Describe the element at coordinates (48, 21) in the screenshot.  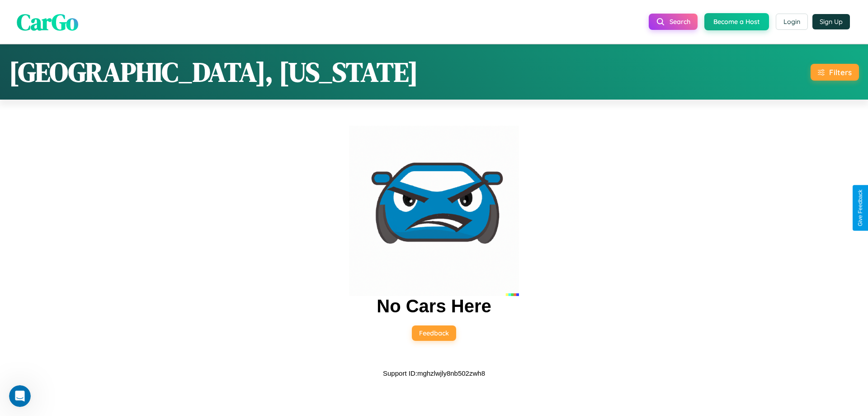
I see `span: CarGo` at that location.